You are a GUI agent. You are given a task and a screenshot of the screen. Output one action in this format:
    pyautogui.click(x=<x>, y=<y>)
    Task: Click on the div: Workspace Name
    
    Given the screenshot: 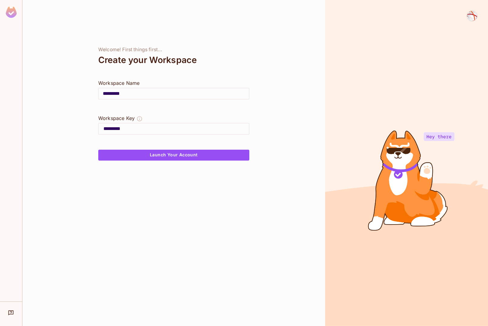 What is the action you would take?
    pyautogui.click(x=174, y=83)
    